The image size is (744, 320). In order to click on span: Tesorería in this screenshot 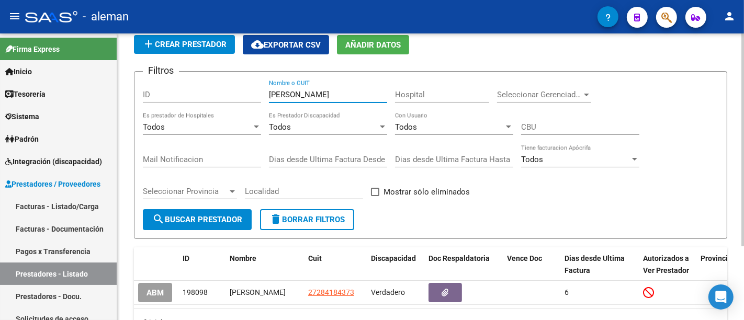, I will do `click(25, 94)`.